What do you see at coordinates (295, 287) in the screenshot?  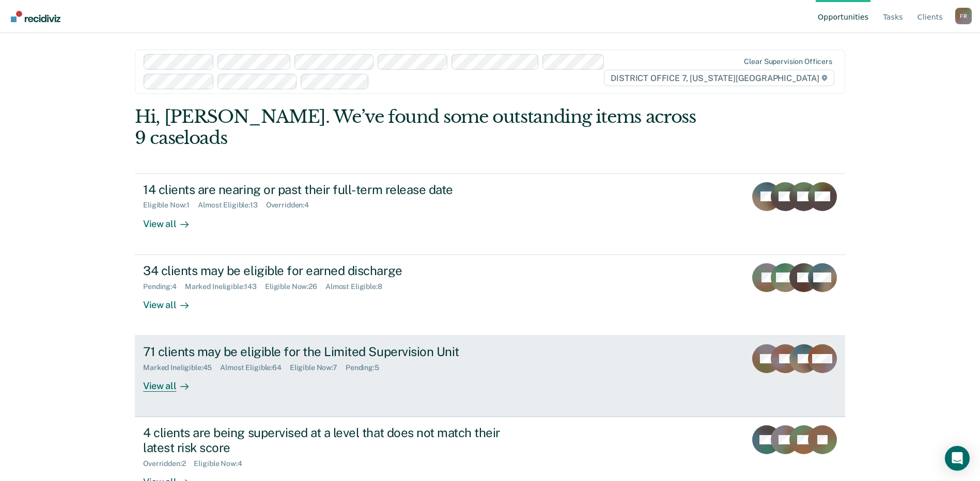 I see `div: Eligible Now : 26` at bounding box center [295, 287].